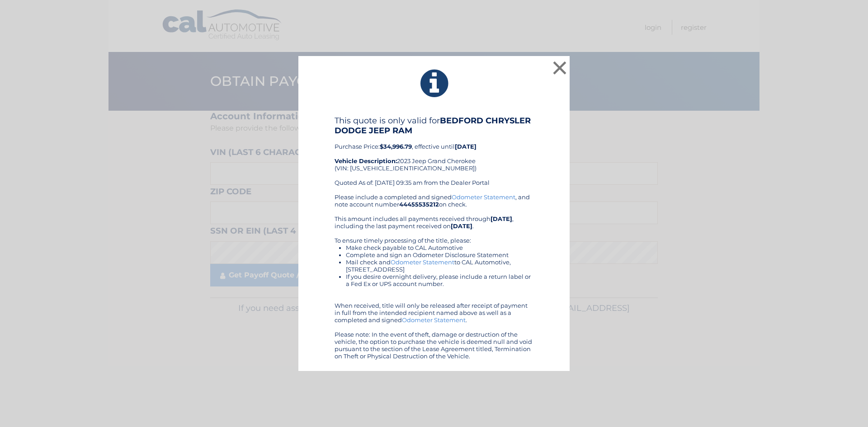  Describe the element at coordinates (439, 255) in the screenshot. I see `li: Complete and sign an Odometer Disclosure Statement` at that location.